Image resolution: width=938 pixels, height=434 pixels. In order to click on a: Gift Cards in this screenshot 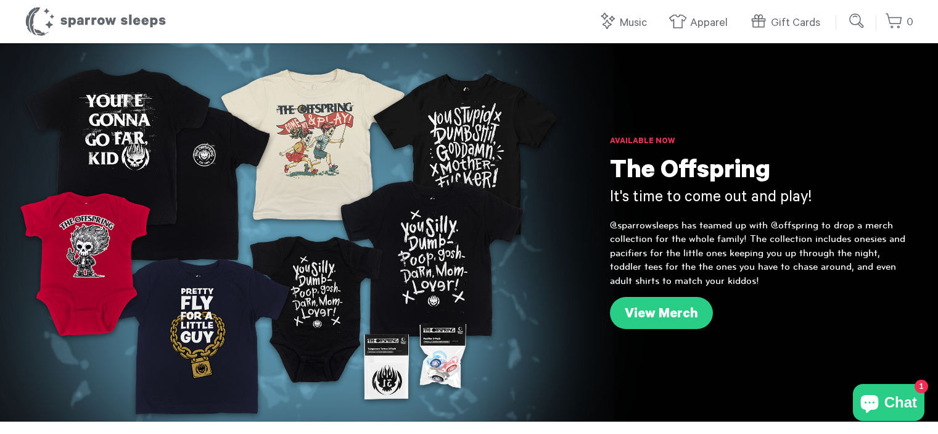, I will do `click(788, 23)`.